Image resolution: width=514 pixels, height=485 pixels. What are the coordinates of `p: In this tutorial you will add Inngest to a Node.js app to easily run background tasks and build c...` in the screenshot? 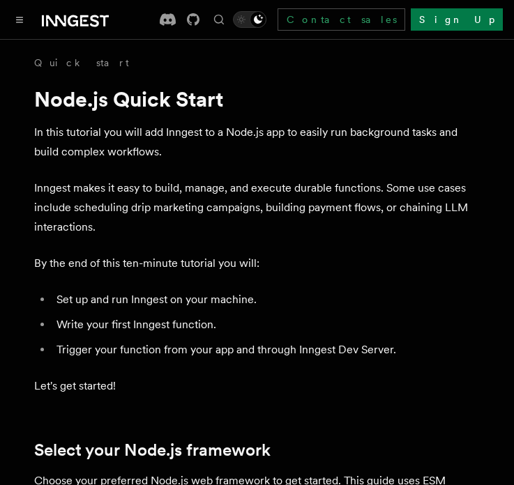 It's located at (257, 142).